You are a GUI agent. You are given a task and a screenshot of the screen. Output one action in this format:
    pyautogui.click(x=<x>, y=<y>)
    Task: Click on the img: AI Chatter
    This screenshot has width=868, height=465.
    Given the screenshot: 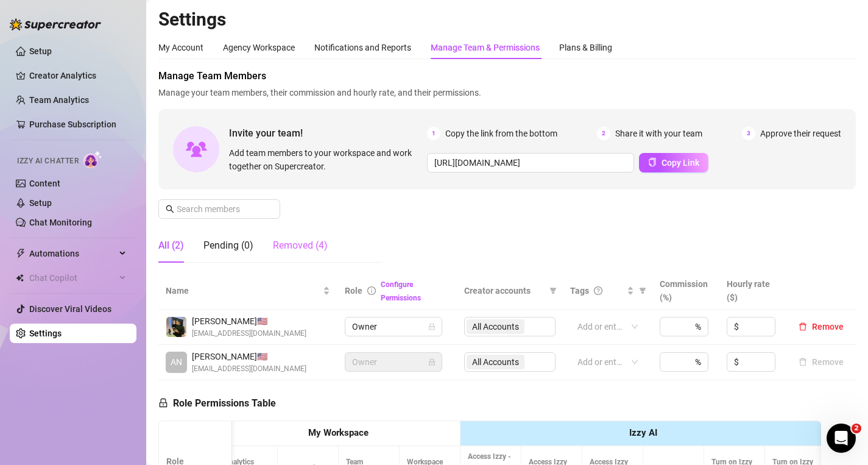 What is the action you would take?
    pyautogui.click(x=93, y=159)
    